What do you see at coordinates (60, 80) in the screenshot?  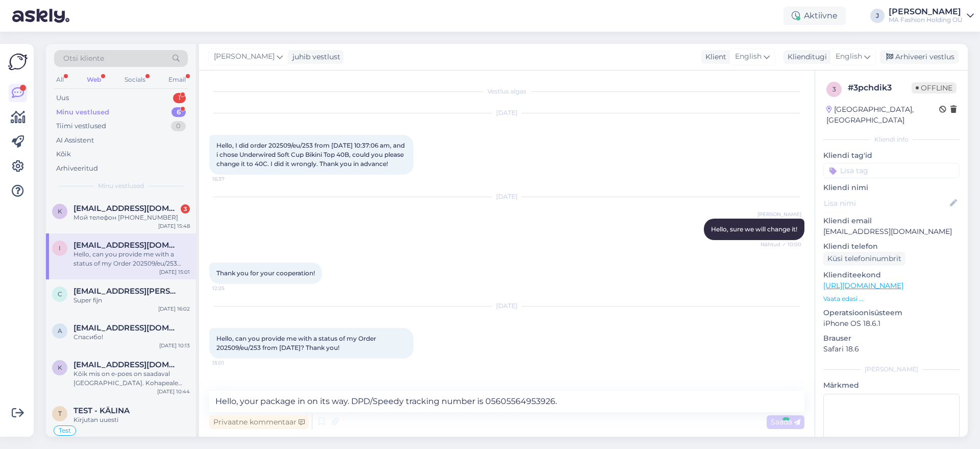 I see `div: All` at bounding box center [60, 80].